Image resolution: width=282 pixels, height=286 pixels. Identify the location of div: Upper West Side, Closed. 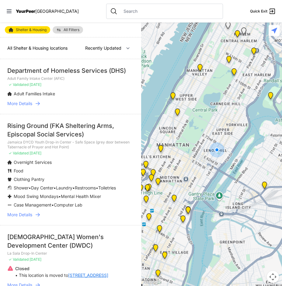
(260, 19).